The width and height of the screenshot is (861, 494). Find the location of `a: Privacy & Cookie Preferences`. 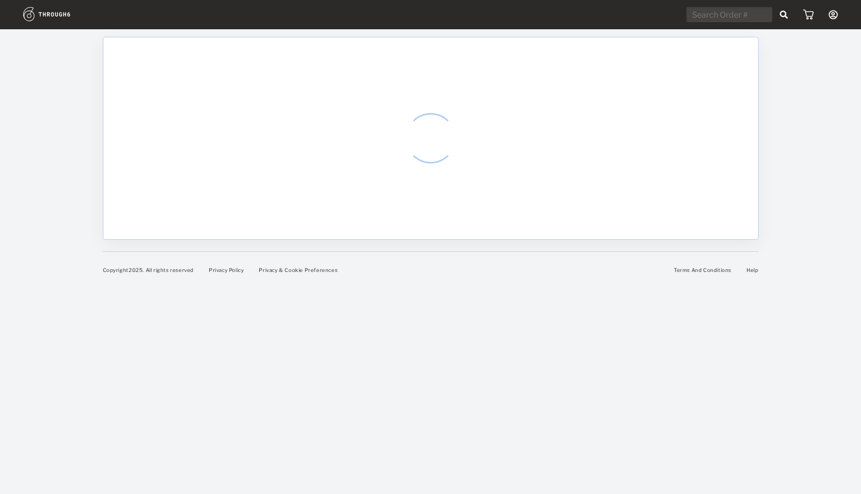

a: Privacy & Cookie Preferences is located at coordinates (298, 270).